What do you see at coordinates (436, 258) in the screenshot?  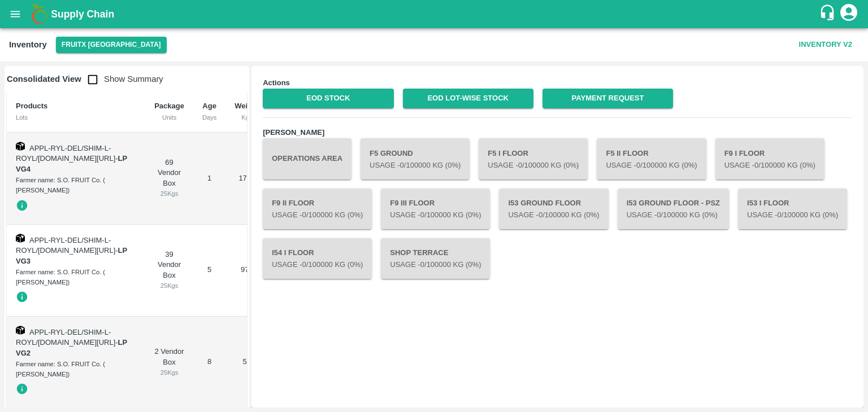 I see `button: Shop TerraceUsage -0/100000 Kg (0%)` at bounding box center [436, 258].